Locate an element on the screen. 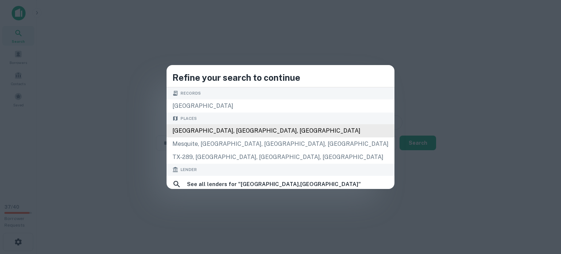 The image size is (561, 254). span: Places is located at coordinates (189, 118).